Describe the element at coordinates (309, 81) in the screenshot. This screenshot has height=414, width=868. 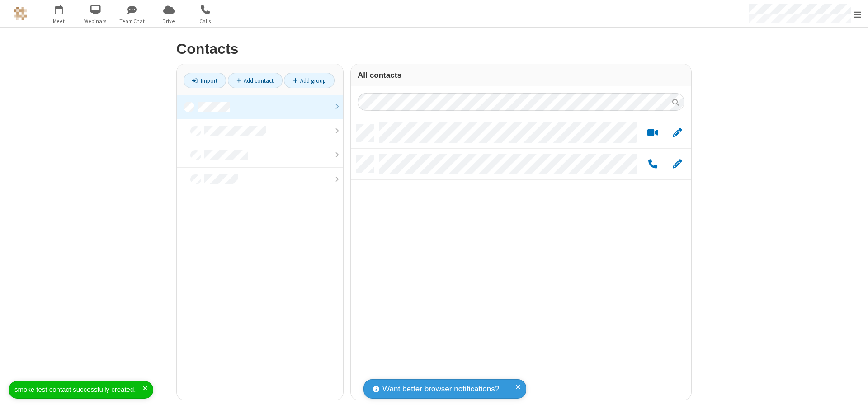
I see `a: Add group` at that location.